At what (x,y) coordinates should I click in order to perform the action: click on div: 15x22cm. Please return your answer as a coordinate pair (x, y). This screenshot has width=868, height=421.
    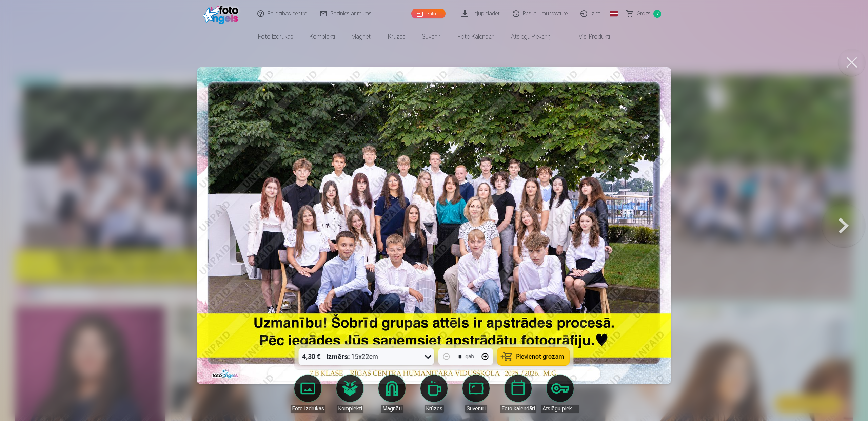
    Looking at the image, I should click on (352, 356).